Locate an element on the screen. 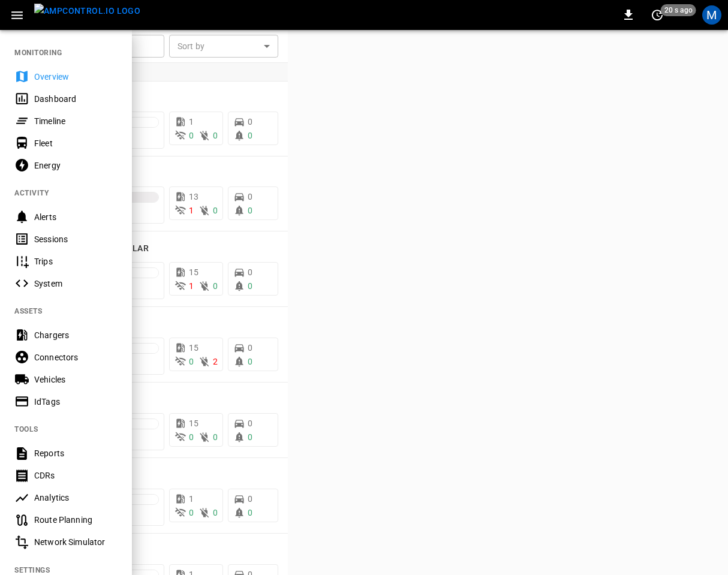 Image resolution: width=728 pixels, height=575 pixels. div: Route Planning is located at coordinates (76, 520).